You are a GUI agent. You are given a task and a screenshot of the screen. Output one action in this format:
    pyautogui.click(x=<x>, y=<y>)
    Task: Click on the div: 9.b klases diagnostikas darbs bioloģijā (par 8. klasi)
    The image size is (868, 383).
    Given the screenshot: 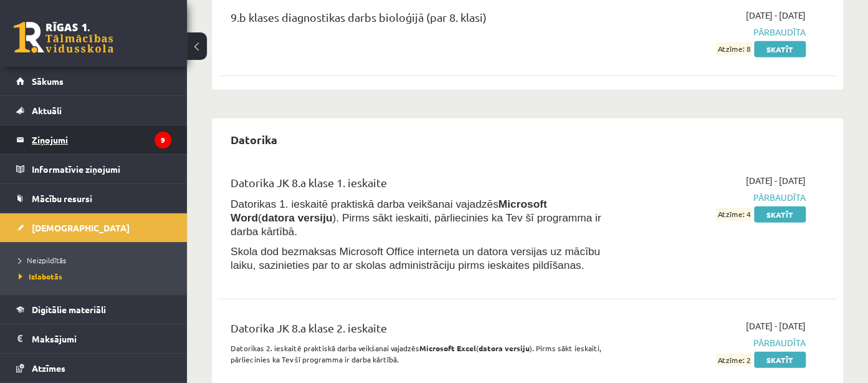 What is the action you would take?
    pyautogui.click(x=419, y=20)
    